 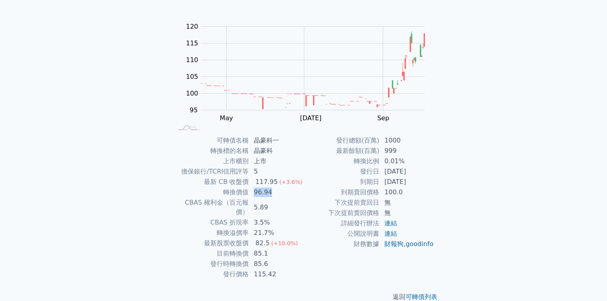 I want to click on td: 發行時轉換價, so click(x=211, y=264).